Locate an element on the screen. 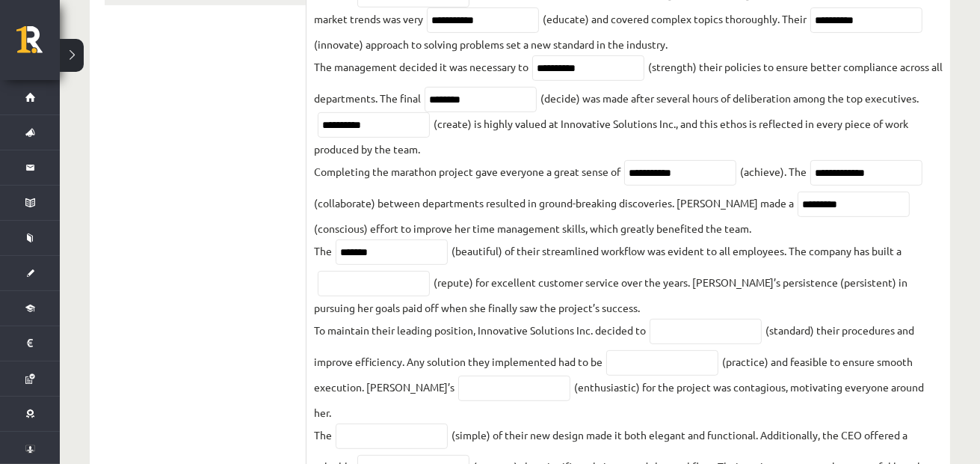 The width and height of the screenshot is (980, 464). a: Rīgas 1. Tālmācības vidusskola is located at coordinates (38, 45).